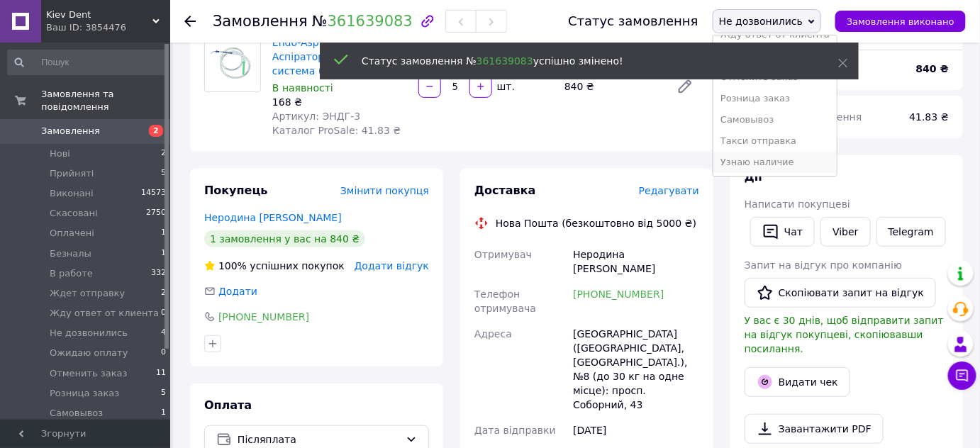 The image size is (980, 448). I want to click on span: В работе, so click(71, 274).